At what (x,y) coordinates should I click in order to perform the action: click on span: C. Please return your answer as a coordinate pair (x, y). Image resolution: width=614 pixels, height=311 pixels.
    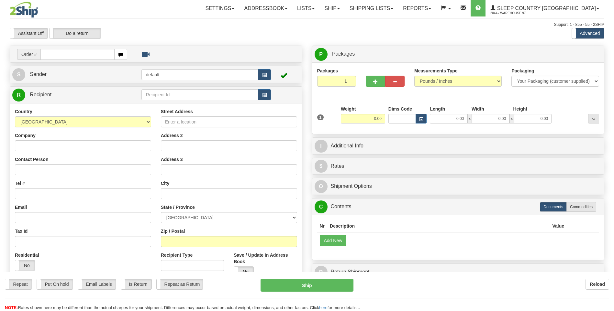
    Looking at the image, I should click on (321, 207).